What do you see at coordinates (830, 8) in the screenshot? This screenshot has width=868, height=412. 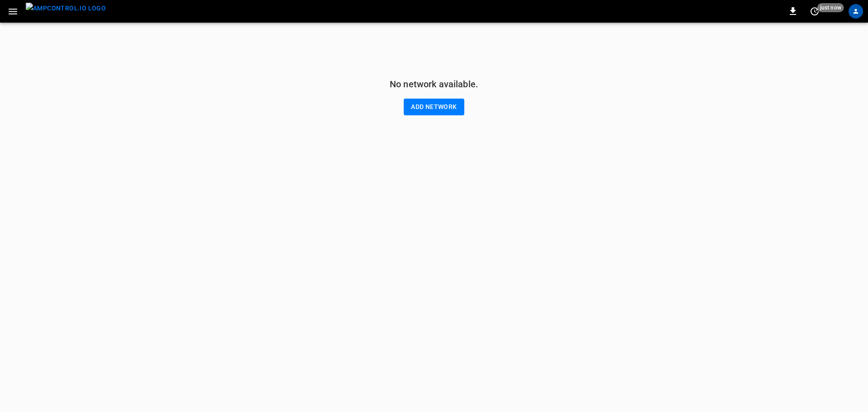 I see `span: just now` at bounding box center [830, 8].